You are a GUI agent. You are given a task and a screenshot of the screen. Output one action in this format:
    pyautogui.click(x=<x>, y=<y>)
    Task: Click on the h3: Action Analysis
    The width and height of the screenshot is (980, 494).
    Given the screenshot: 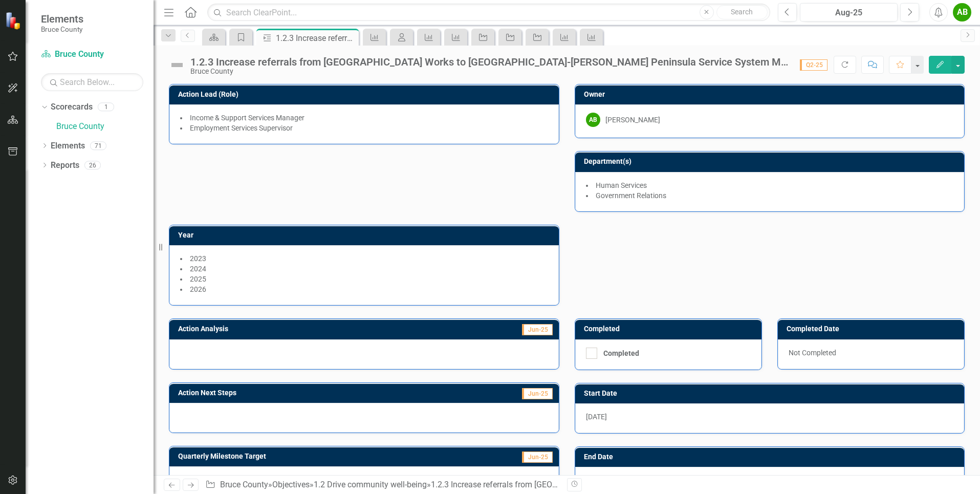 What is the action you would take?
    pyautogui.click(x=292, y=328)
    